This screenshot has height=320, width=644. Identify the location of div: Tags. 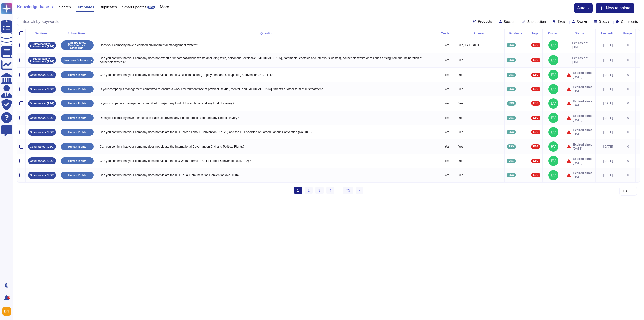
(535, 33).